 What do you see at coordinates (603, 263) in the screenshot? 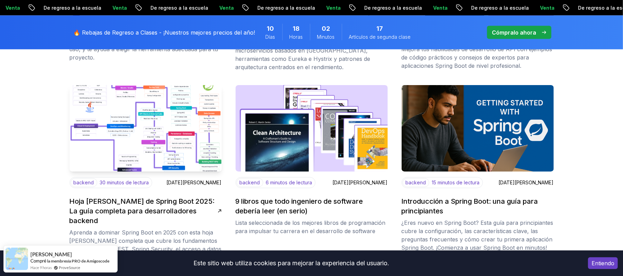
I see `font: Entiendo` at bounding box center [603, 263].